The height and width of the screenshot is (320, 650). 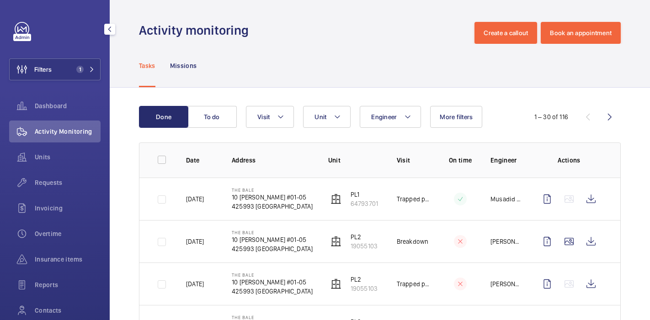 What do you see at coordinates (413, 160) in the screenshot?
I see `p: Visit` at bounding box center [413, 160].